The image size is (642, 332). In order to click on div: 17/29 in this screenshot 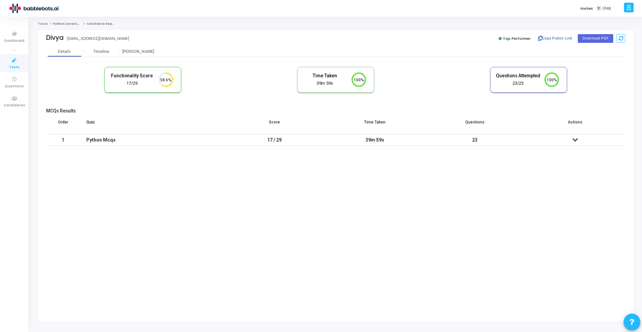, I will do `click(132, 83)`.